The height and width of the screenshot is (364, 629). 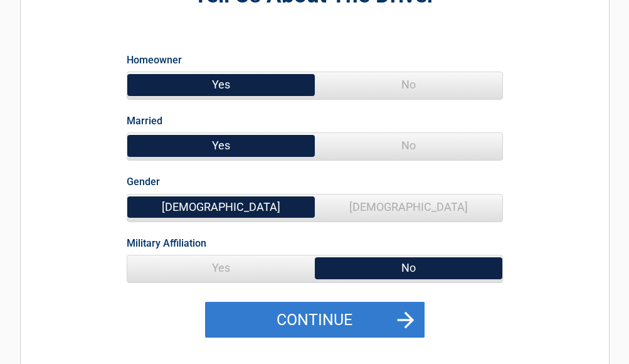 I want to click on label: Homeowner, so click(x=154, y=60).